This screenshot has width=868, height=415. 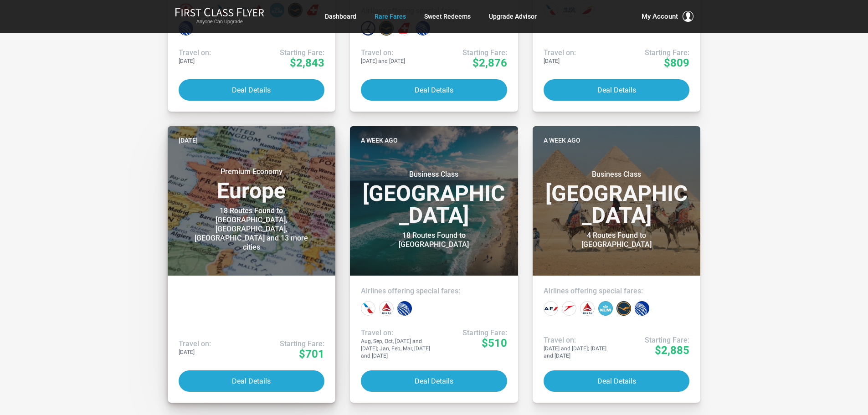 I want to click on a: Sweet Redeems, so click(x=447, y=17).